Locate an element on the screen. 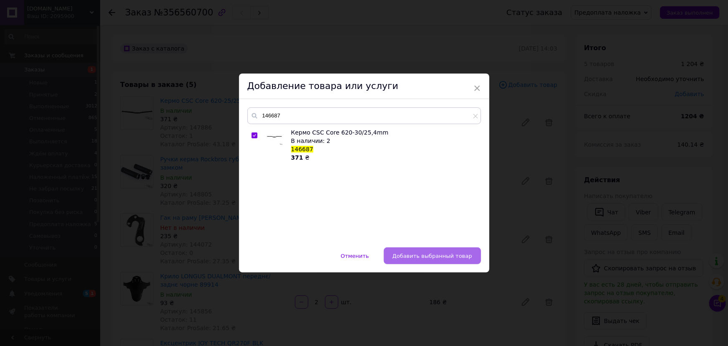 Image resolution: width=728 pixels, height=346 pixels. span: 146687 is located at coordinates (302, 149).